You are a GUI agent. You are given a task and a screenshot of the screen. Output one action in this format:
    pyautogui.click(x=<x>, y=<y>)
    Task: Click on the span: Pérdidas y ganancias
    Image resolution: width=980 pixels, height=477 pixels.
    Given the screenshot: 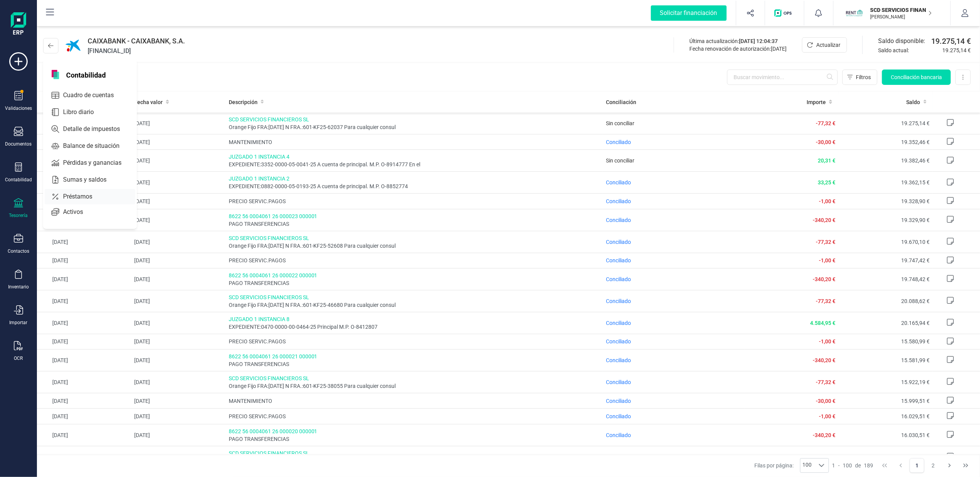 What is the action you would take?
    pyautogui.click(x=98, y=163)
    